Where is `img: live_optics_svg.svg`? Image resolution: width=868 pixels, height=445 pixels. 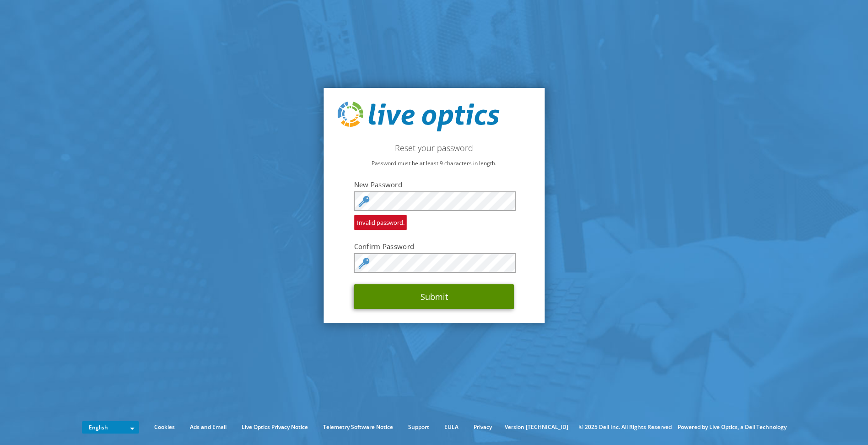
img: live_optics_svg.svg is located at coordinates (419, 117).